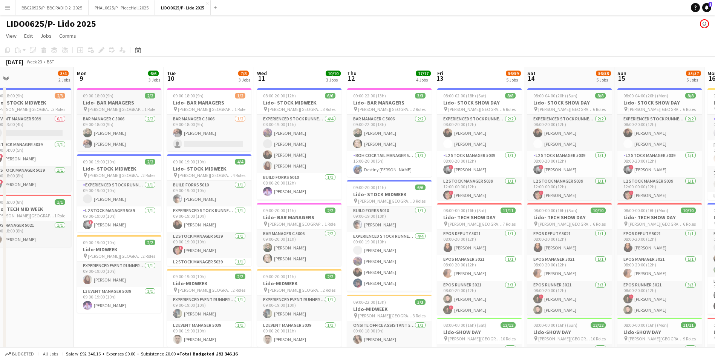 The width and height of the screenshot is (715, 360). Describe the element at coordinates (420, 95) in the screenshot. I see `span: 3/3` at that location.